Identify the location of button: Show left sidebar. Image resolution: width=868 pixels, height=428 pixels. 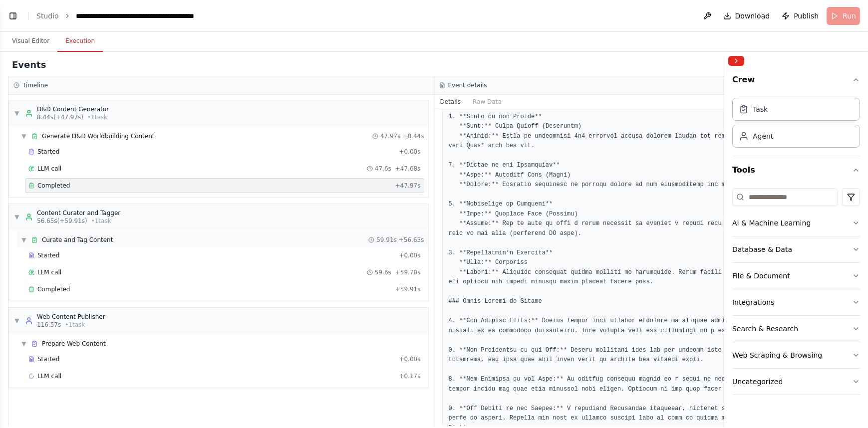
(13, 16).